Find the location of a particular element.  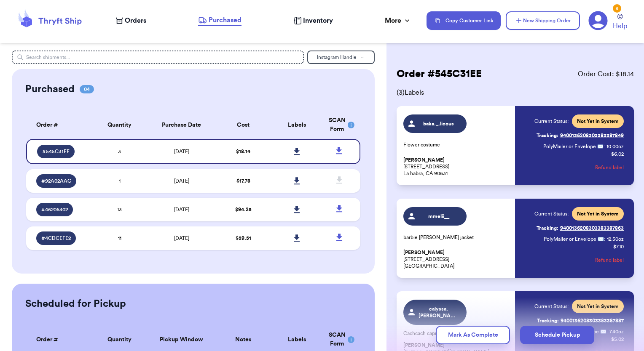

span: 11 is located at coordinates (120, 238).